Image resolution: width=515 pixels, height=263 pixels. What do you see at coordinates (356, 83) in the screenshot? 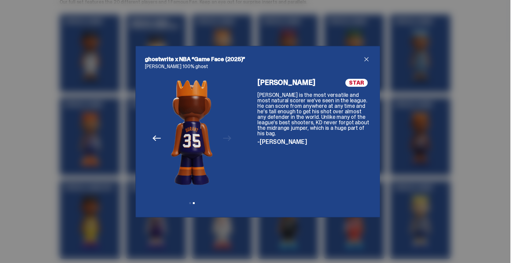
I see `span: STAR` at bounding box center [356, 83].